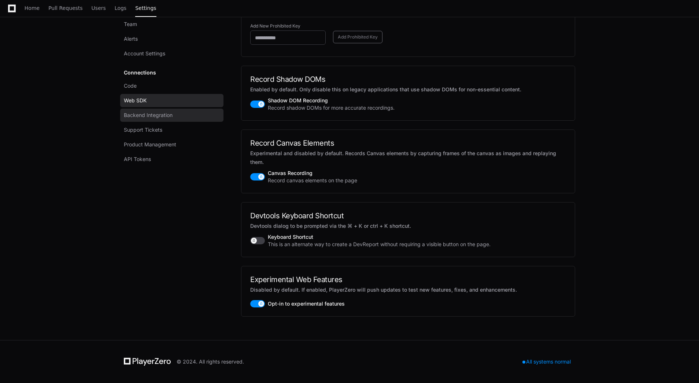 The width and height of the screenshot is (699, 383). Describe the element at coordinates (32, 8) in the screenshot. I see `span: Home` at that location.